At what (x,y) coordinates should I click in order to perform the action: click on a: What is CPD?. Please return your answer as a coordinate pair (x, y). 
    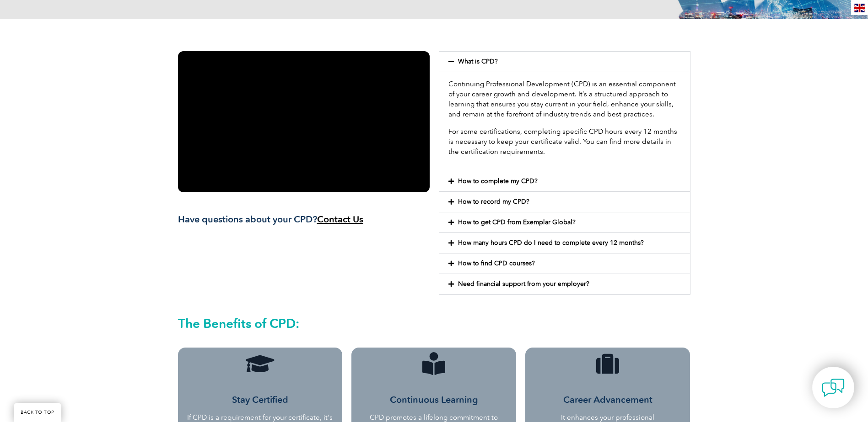
    Looking at the image, I should click on (477, 61).